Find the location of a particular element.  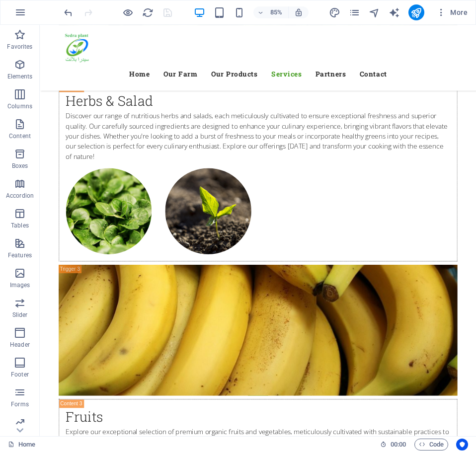

p: Columns is located at coordinates (20, 106).